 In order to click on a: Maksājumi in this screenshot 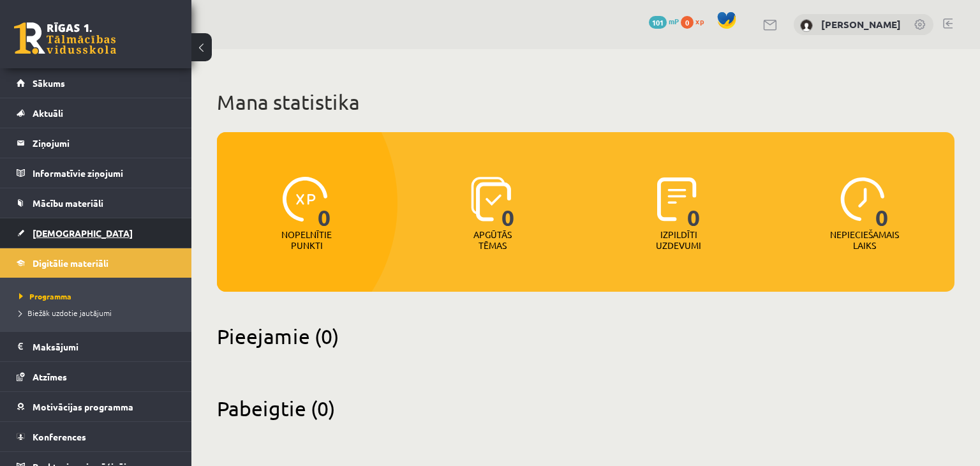, I will do `click(96, 346)`.